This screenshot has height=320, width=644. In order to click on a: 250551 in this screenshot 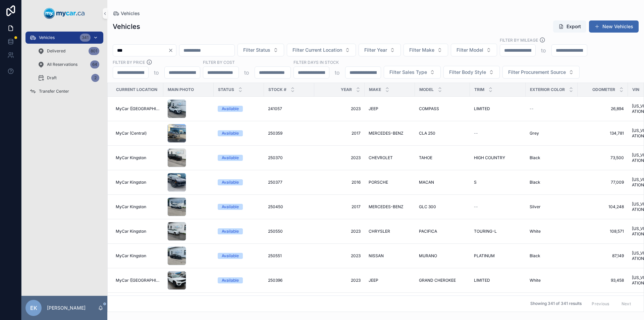, I will do `click(289, 256)`.